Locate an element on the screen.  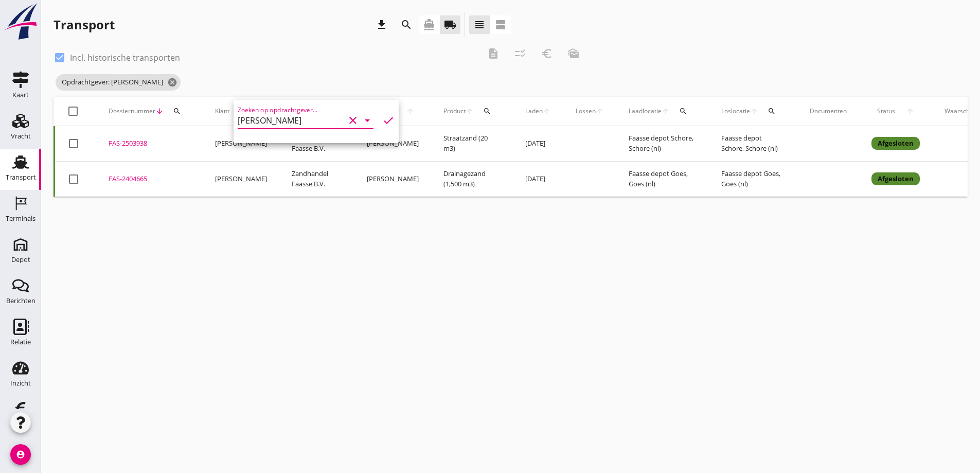
i: directions_boat is located at coordinates (429, 25).